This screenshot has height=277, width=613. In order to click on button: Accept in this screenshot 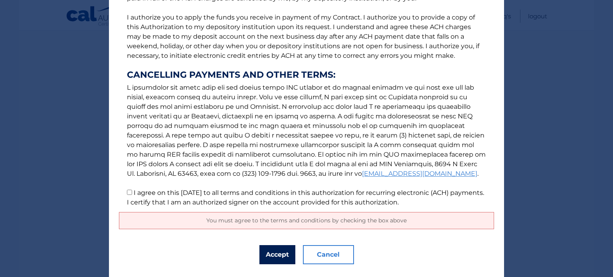, I will do `click(277, 255)`.